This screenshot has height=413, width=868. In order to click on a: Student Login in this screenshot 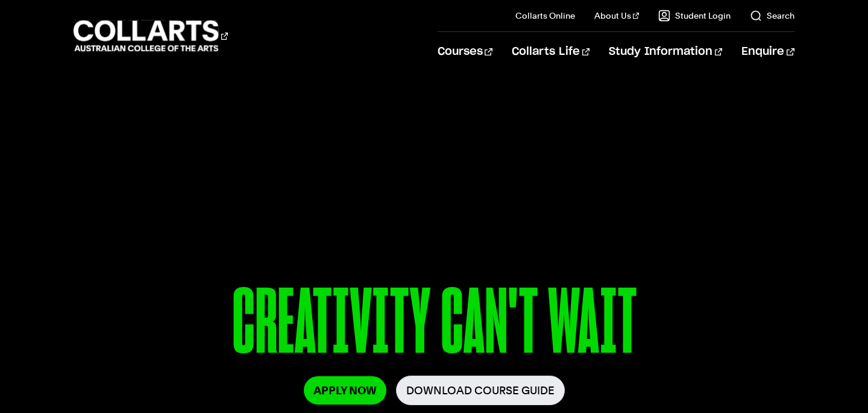, I will do `click(694, 16)`.